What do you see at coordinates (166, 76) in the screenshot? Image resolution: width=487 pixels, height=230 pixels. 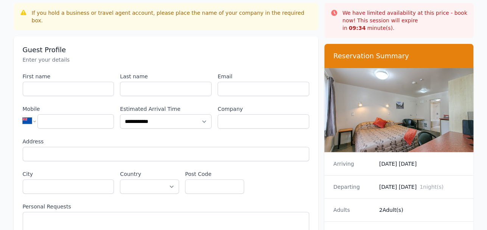 I see `label: Last name` at bounding box center [166, 76].